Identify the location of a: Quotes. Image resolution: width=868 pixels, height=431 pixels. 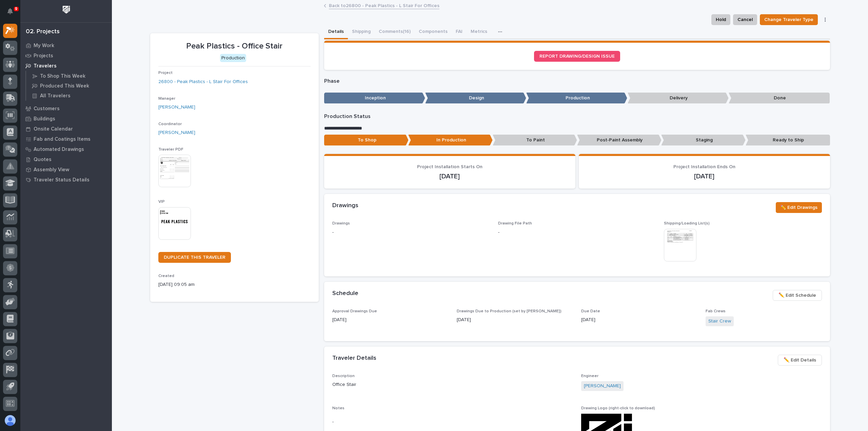
(66, 159).